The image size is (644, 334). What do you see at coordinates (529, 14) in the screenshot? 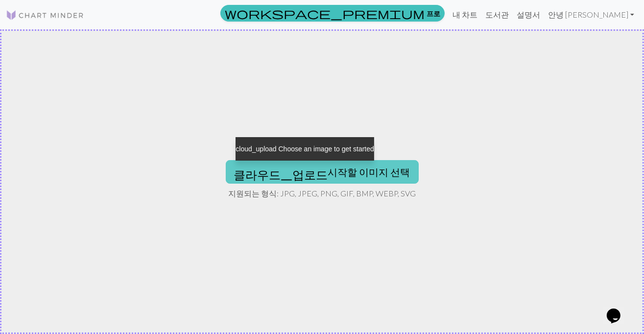
I see `font: 설명서` at bounding box center [529, 14].